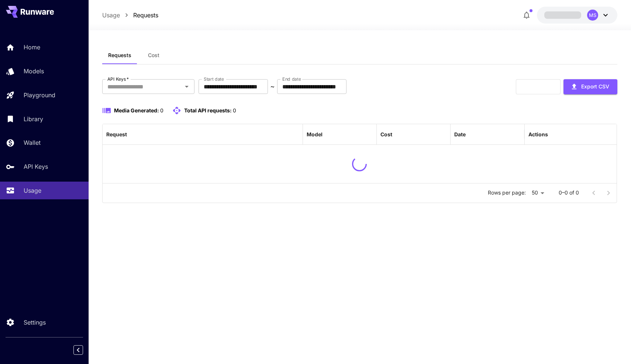 The image size is (631, 364). What do you see at coordinates (32, 143) in the screenshot?
I see `p: Wallet` at bounding box center [32, 143].